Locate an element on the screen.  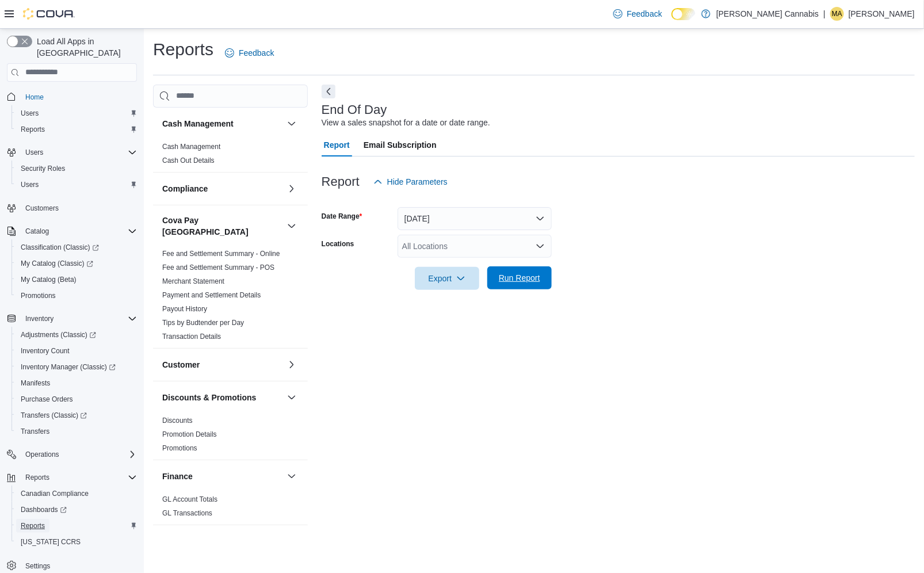
div: Cash Management is located at coordinates (230, 156).